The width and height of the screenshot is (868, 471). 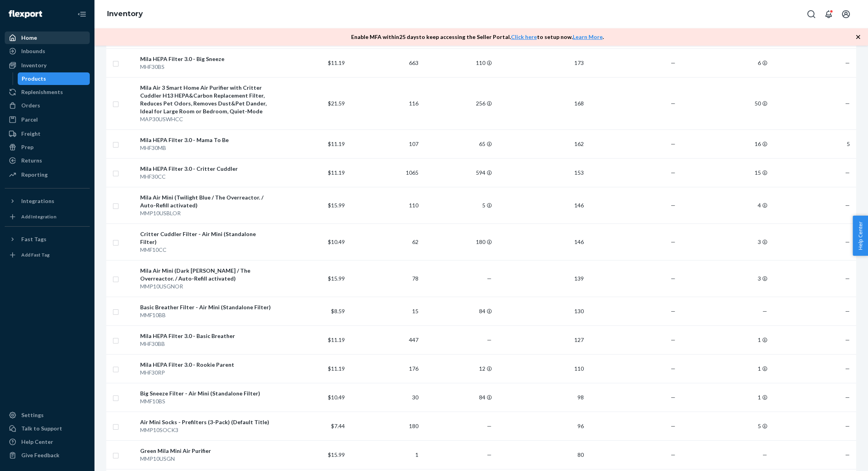 What do you see at coordinates (385, 368) in the screenshot?
I see `td: 176` at bounding box center [385, 368].